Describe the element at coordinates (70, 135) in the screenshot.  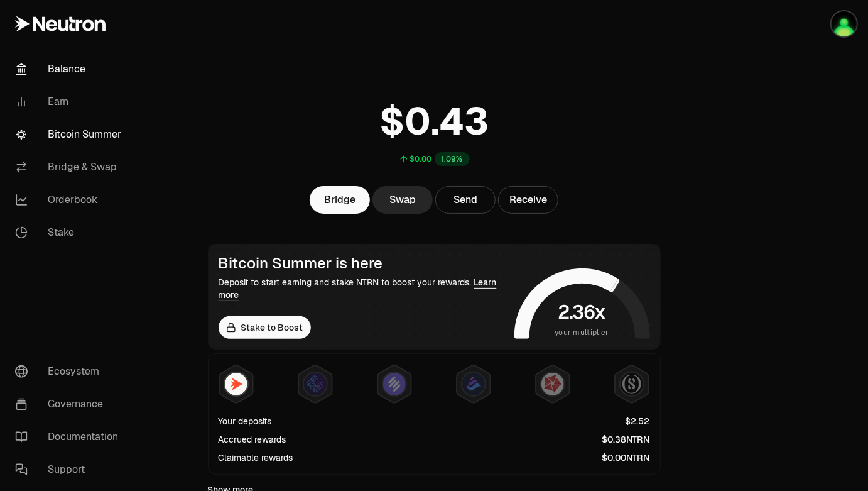
I see `a: Bitcoin Summer` at that location.